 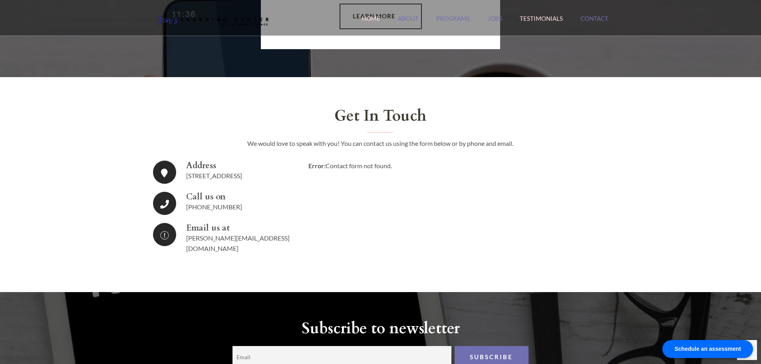 What do you see at coordinates (380, 120) in the screenshot?
I see `h2: Get In Touch` at bounding box center [380, 120].